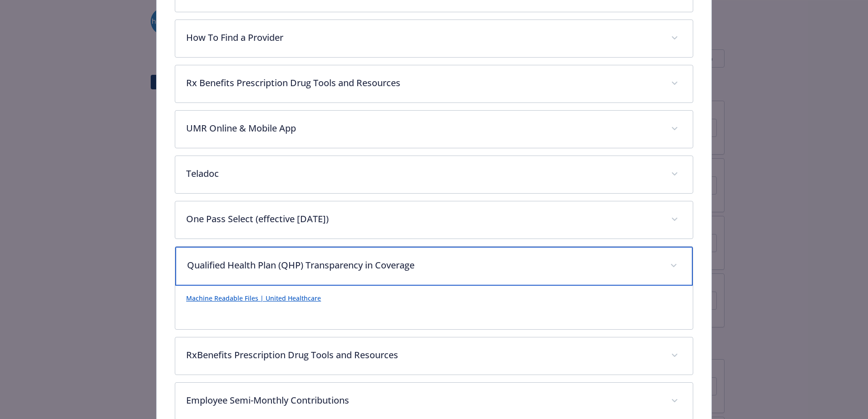 The image size is (868, 419). I want to click on p: UMR Online & Mobile App, so click(423, 128).